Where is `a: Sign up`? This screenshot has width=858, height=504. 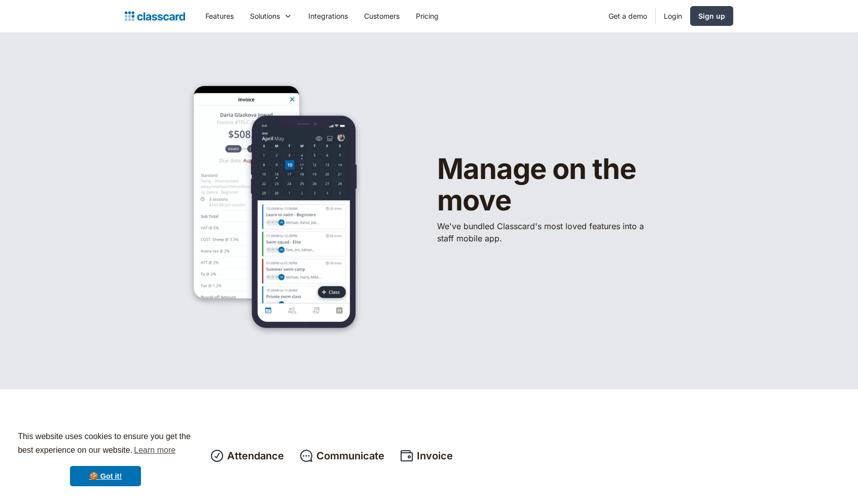
a: Sign up is located at coordinates (711, 16).